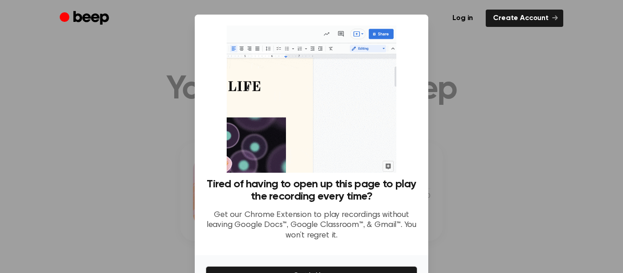 The height and width of the screenshot is (273, 623). Describe the element at coordinates (311, 99) in the screenshot. I see `img: Beep extension in action` at that location.